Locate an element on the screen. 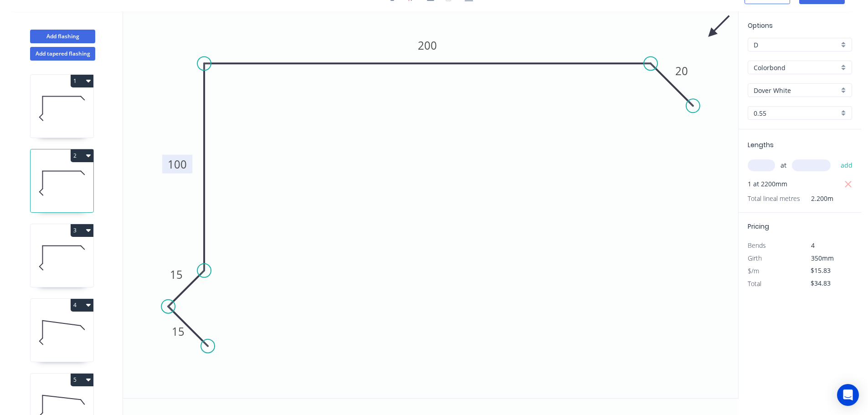  span: 350mm is located at coordinates (822, 258).